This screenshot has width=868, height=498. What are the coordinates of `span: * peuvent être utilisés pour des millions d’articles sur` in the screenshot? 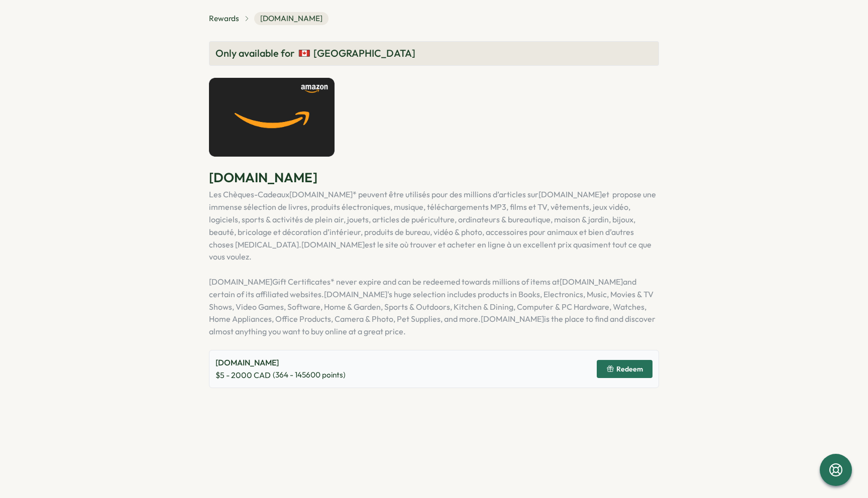 It's located at (446, 195).